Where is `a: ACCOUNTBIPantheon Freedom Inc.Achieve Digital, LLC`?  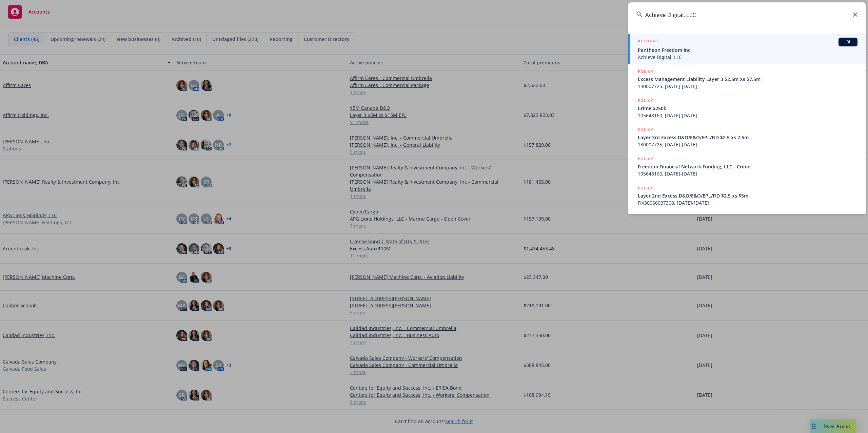
a: ACCOUNTBIPantheon Freedom Inc.Achieve Digital, LLC is located at coordinates (747, 49).